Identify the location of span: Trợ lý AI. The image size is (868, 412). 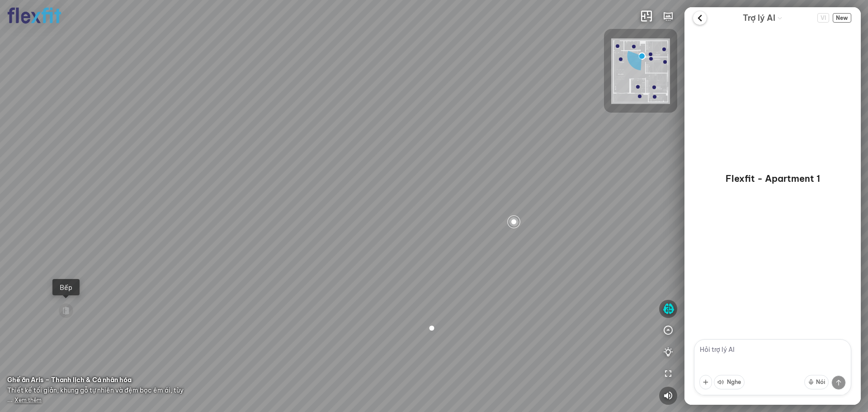
(760, 18).